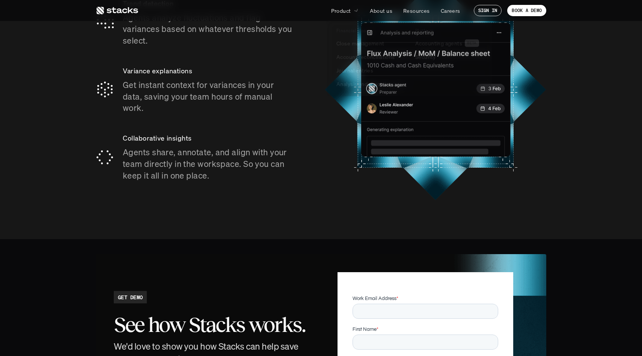 The height and width of the screenshot is (356, 642). What do you see at coordinates (369, 57) in the screenshot?
I see `a: Account reconciliations` at bounding box center [369, 57].